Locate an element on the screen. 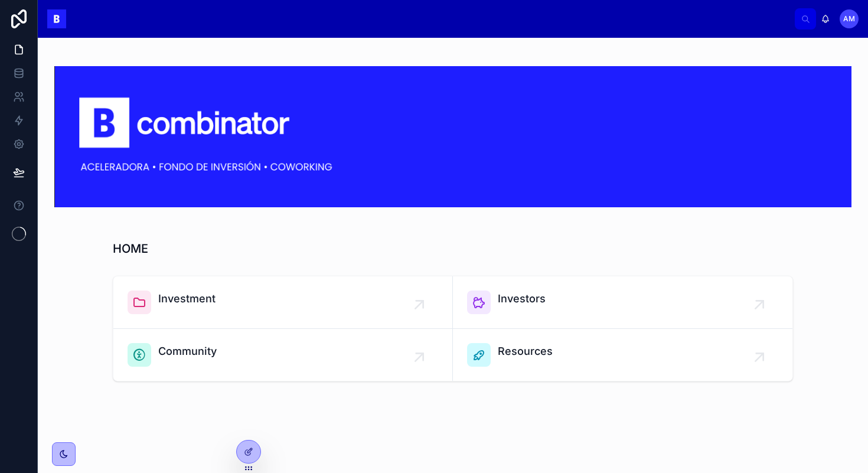 This screenshot has height=473, width=868. span: AM is located at coordinates (849, 19).